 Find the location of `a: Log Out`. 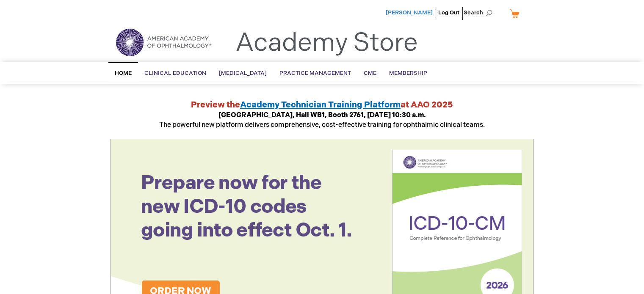

a: Log Out is located at coordinates (449, 13).